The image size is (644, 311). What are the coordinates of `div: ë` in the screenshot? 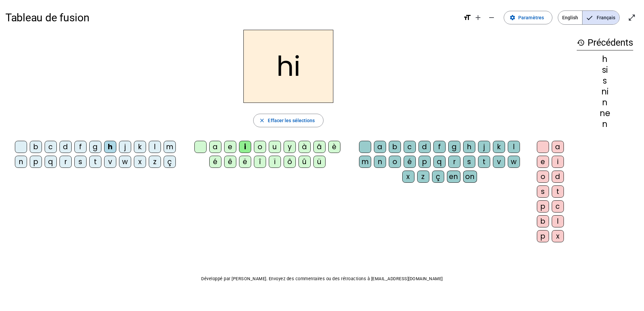 It's located at (245, 162).